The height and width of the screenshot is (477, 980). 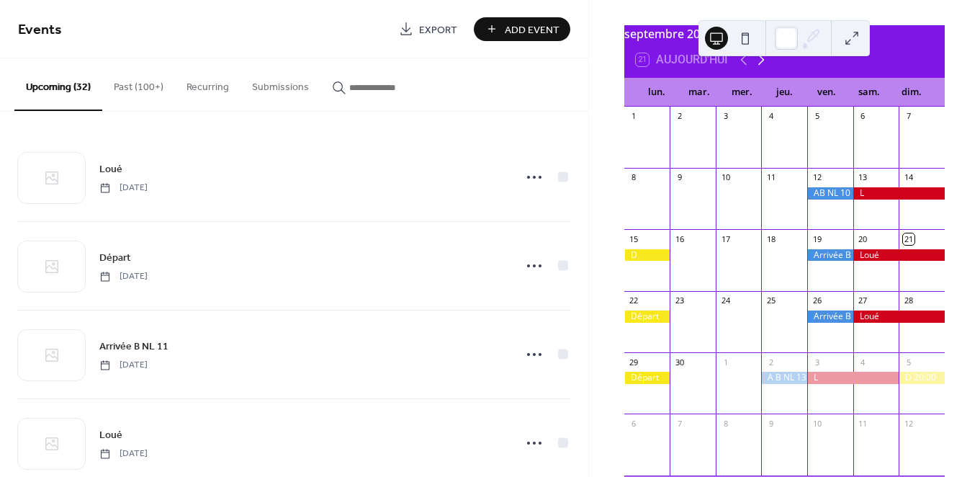 I want to click on a: Arrivée B NL 11, so click(x=134, y=345).